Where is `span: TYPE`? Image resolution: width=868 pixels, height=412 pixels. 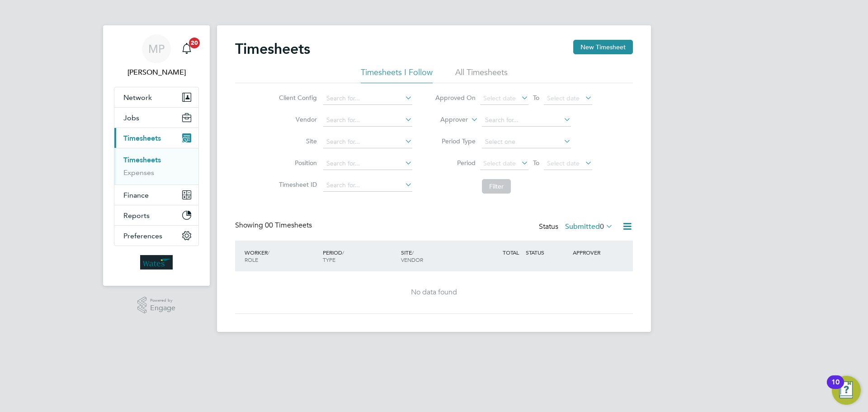
span: TYPE is located at coordinates (329, 259).